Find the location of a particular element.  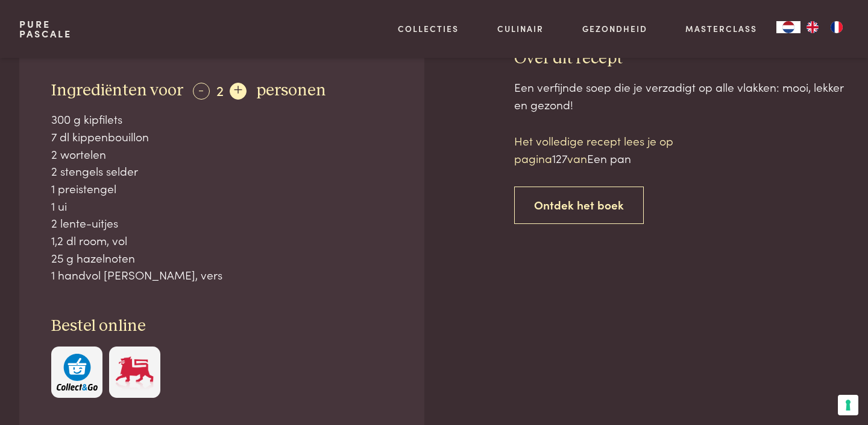

ul: Language list is located at coordinates (825, 27).